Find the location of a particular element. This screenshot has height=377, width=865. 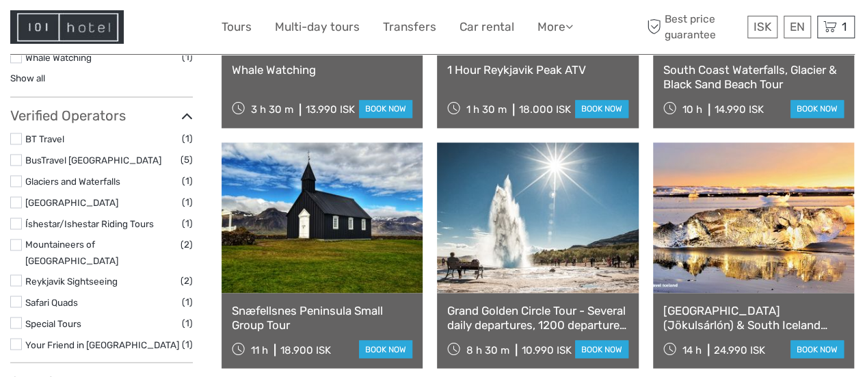

a: Show all is located at coordinates (27, 78).